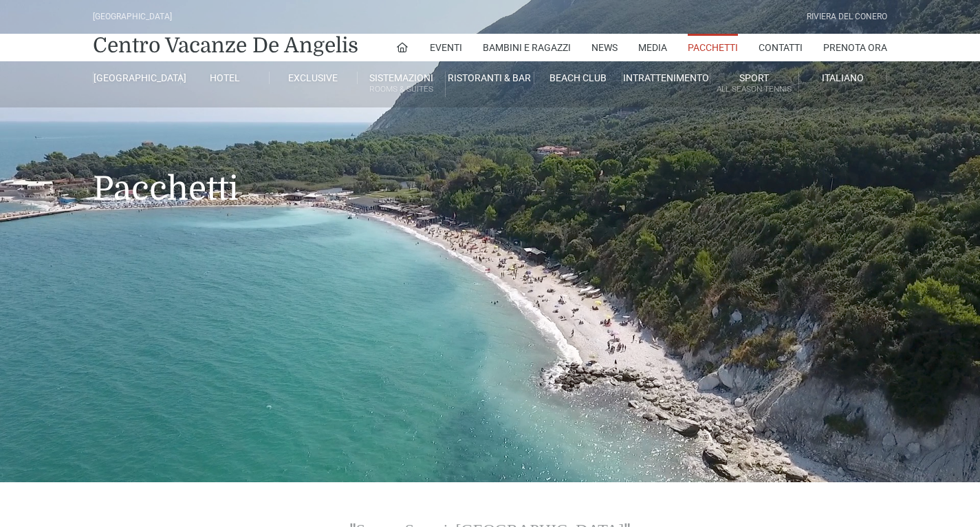  Describe the element at coordinates (667, 78) in the screenshot. I see `a: Intrattenimento` at that location.